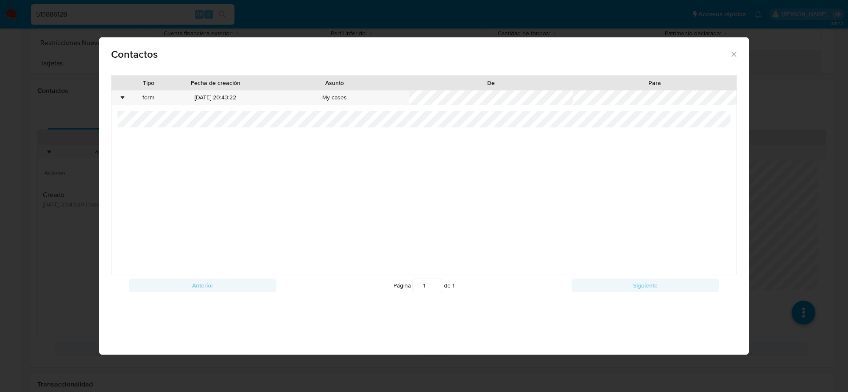  What do you see at coordinates (420, 54) in the screenshot?
I see `span: Contactos` at bounding box center [420, 54].